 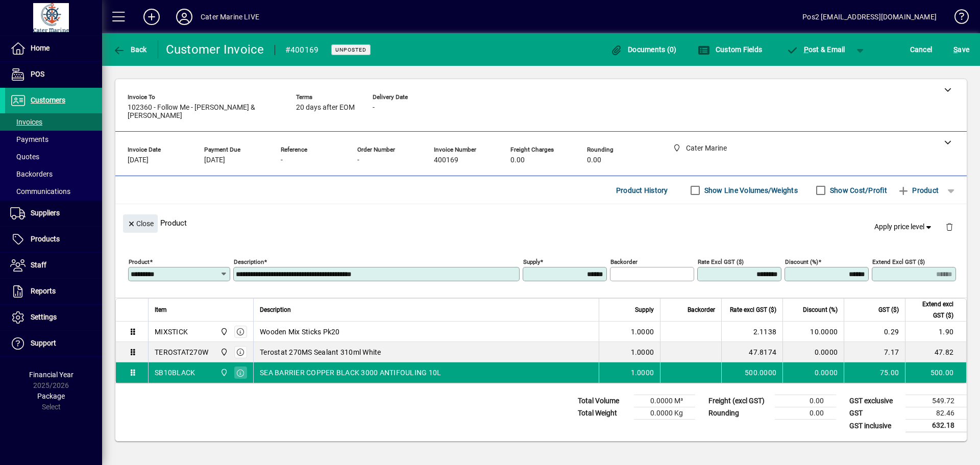 I want to click on a: Staff, so click(x=54, y=266).